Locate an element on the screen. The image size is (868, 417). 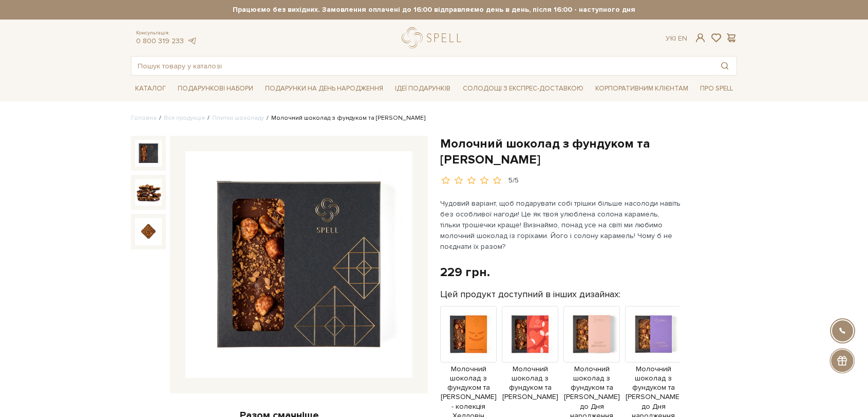
a: logo is located at coordinates (433, 37).